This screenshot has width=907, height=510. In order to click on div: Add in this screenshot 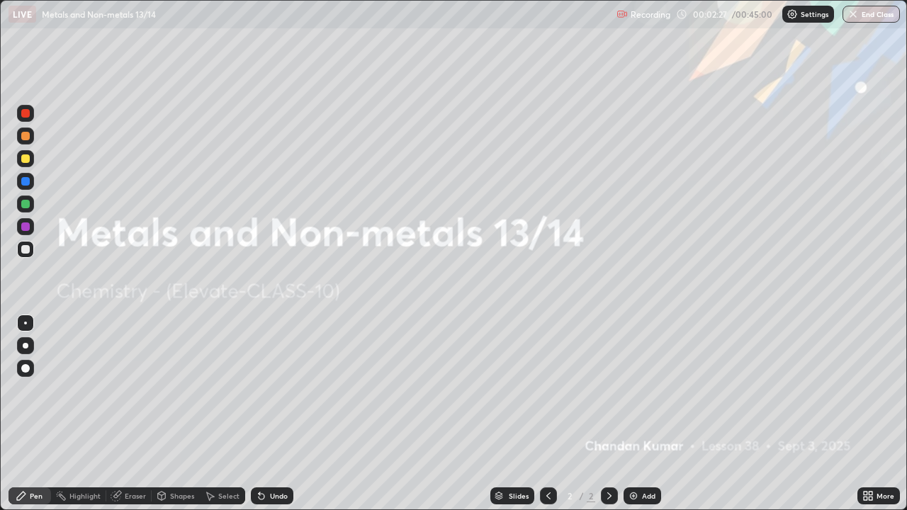, I will do `click(648, 496)`.